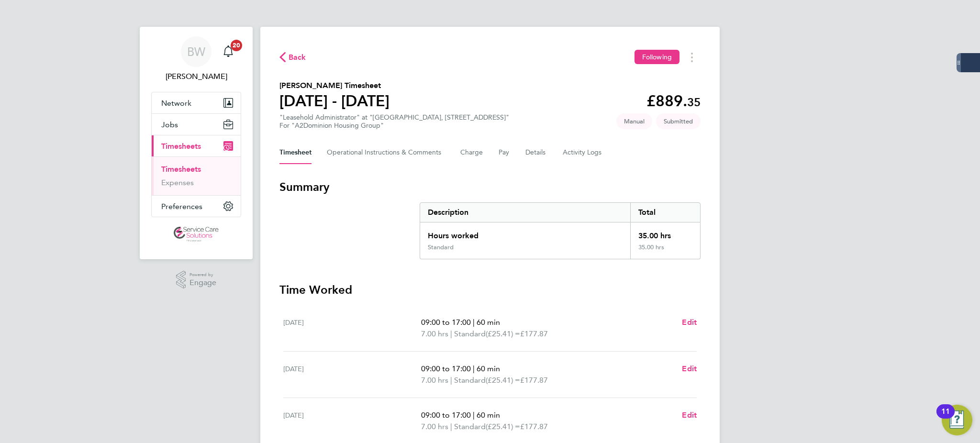 Image resolution: width=980 pixels, height=443 pixels. I want to click on button: Back, so click(293, 57).